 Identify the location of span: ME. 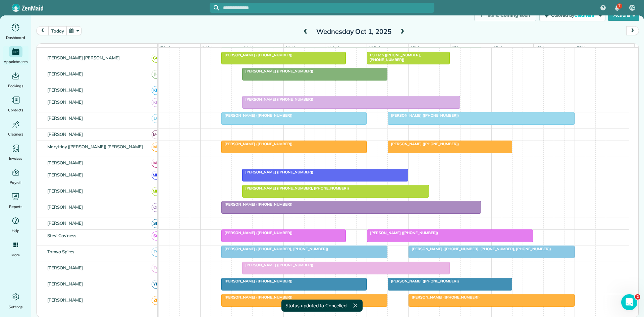
(156, 147).